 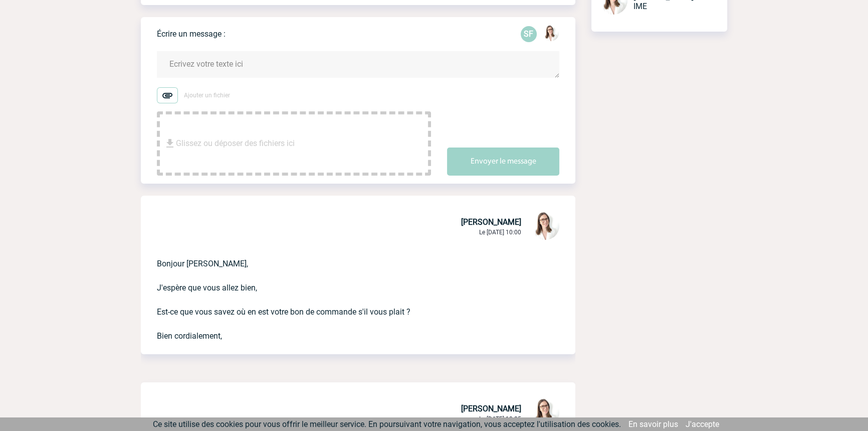 I want to click on span: Ce site utilise des cookies pour vous offrir le meilleur service. En poursuivant votre navigation..., so click(x=387, y=424).